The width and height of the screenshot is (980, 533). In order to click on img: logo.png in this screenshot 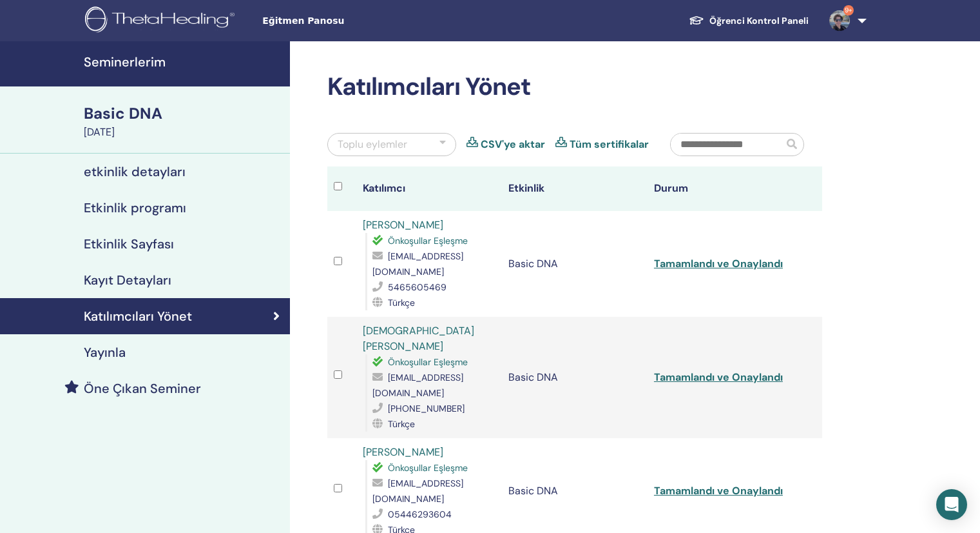, I will do `click(162, 21)`.